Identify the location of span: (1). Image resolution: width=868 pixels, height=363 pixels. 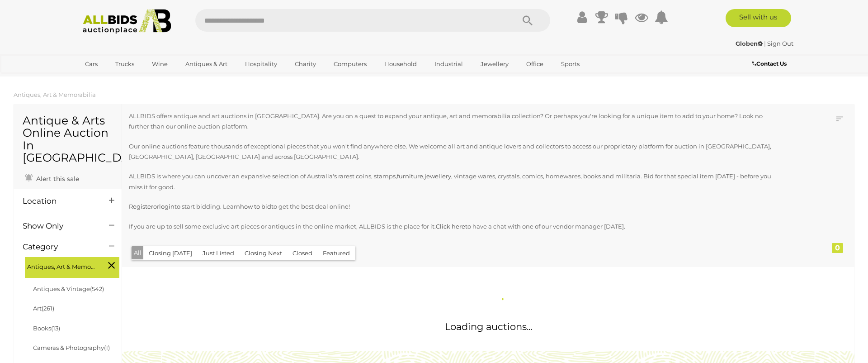
(107, 347).